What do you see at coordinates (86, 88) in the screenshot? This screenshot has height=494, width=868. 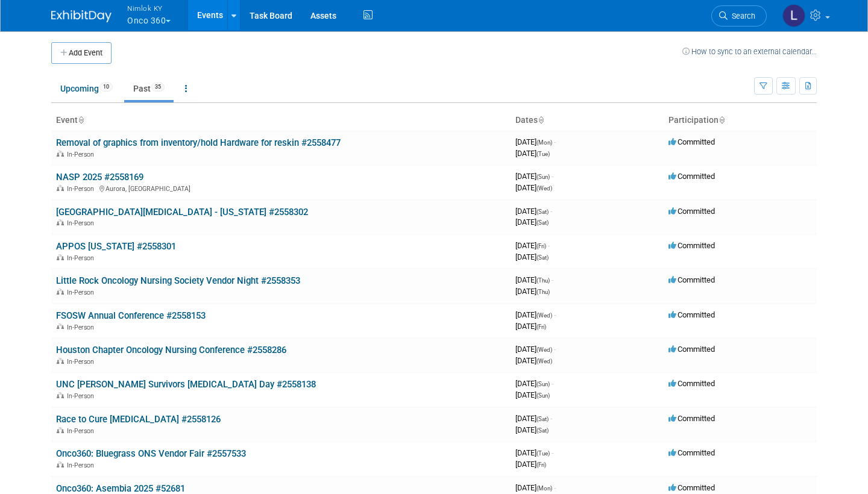 I see `a: Upcoming10` at bounding box center [86, 88].